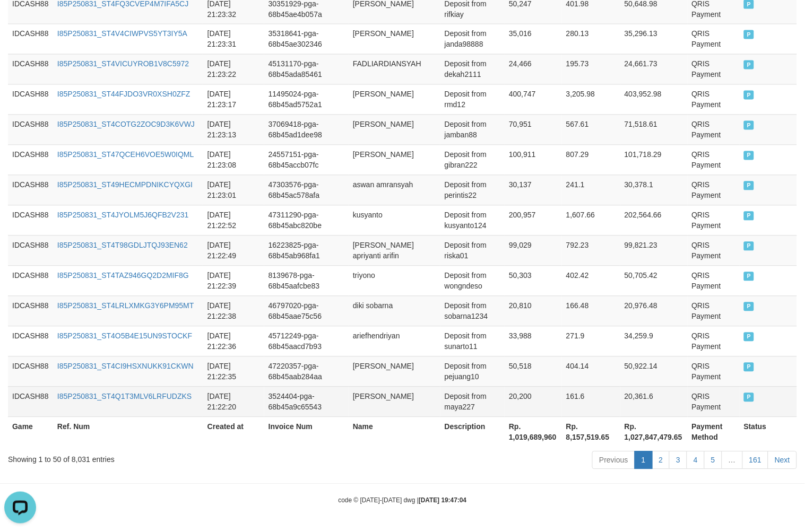 The image size is (805, 532). I want to click on a: I85P250831_ST4V4CIWPVS5YT3IY5A, so click(122, 34).